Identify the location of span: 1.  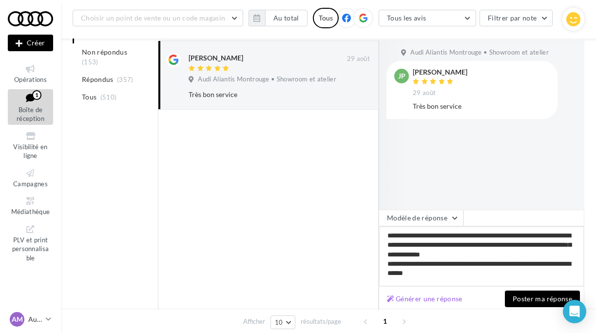
(385, 321).